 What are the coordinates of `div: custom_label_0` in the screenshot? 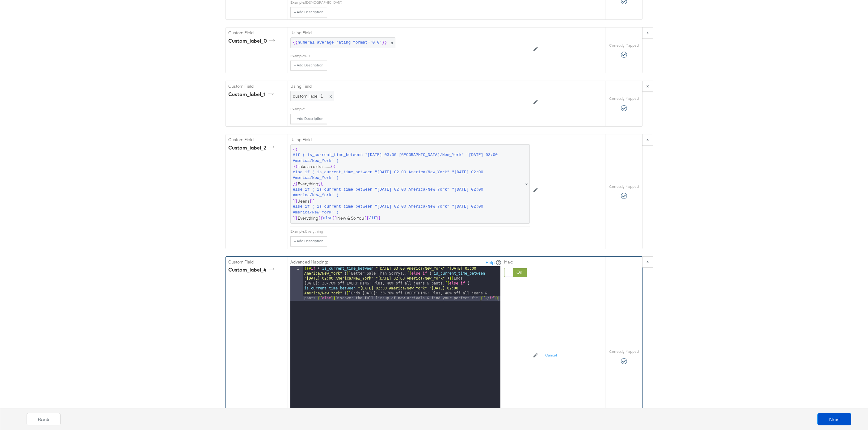 It's located at (253, 41).